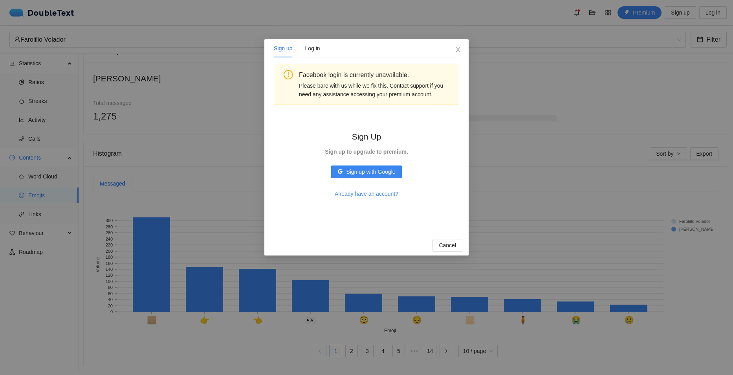 Image resolution: width=733 pixels, height=375 pixels. I want to click on button: Cancel, so click(447, 245).